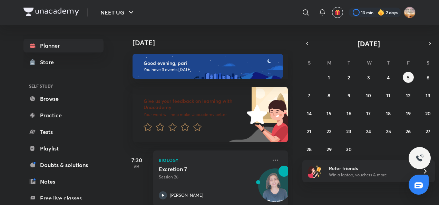 This screenshot has width=439, height=205. Describe the element at coordinates (368, 113) in the screenshot. I see `abbr: September 17, 2025` at that location.